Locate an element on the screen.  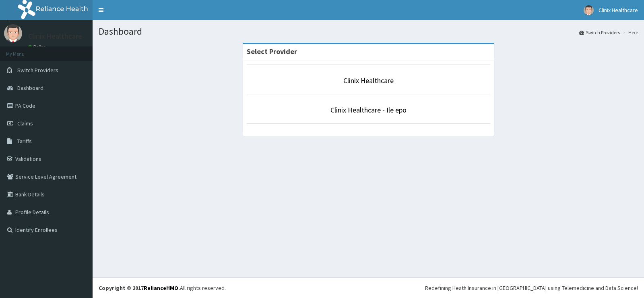
a: RelianceHMO is located at coordinates (161, 288).